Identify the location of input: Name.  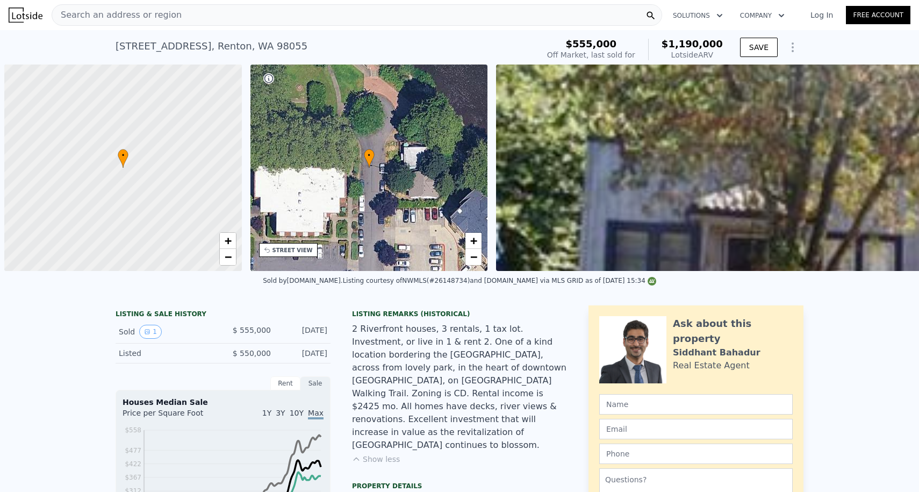
(696, 404).